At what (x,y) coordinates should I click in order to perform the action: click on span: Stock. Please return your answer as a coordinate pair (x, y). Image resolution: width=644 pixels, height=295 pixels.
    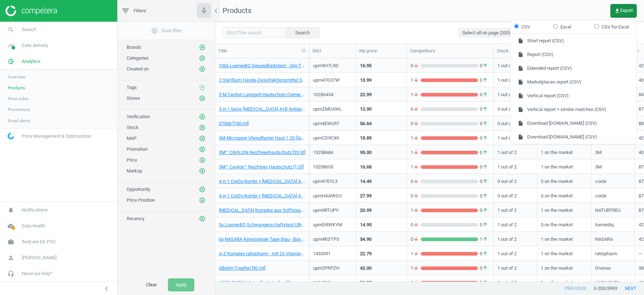
    Looking at the image, I should click on (132, 127).